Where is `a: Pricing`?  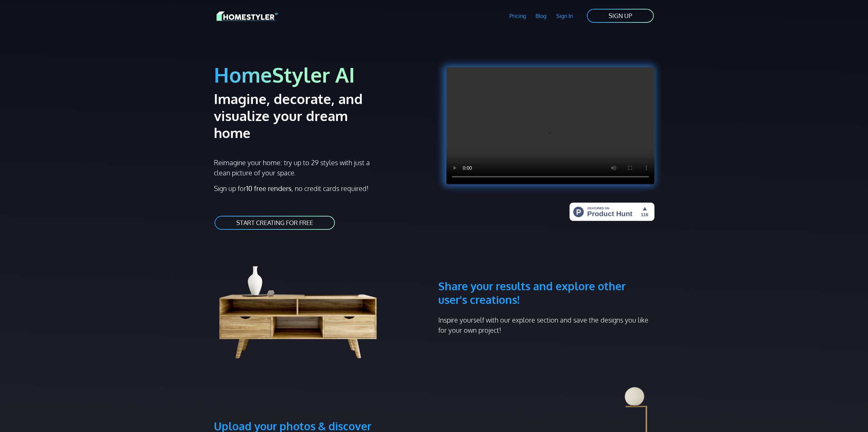
a: Pricing is located at coordinates (517, 16).